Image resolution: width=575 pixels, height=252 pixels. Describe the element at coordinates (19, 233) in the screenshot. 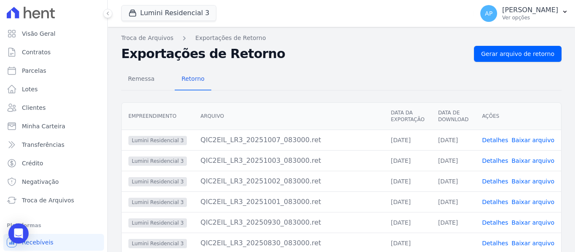

I see `div: Open Intercom Messenger` at that location.